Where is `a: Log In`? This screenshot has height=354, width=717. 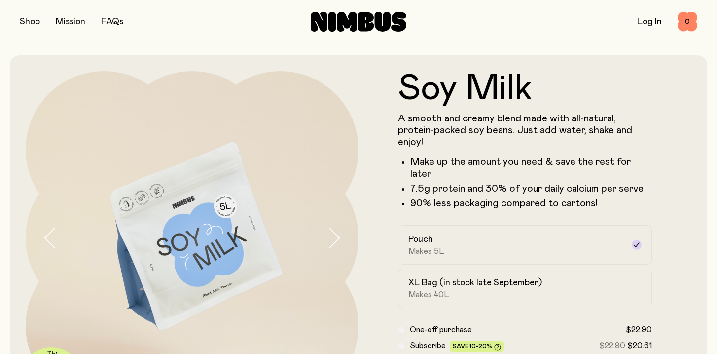 a: Log In is located at coordinates (650, 22).